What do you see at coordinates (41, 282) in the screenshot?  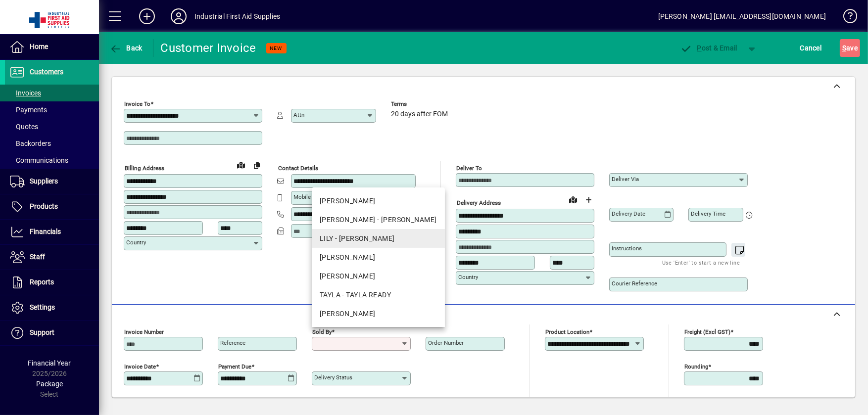 I see `span: Reports` at bounding box center [41, 282].